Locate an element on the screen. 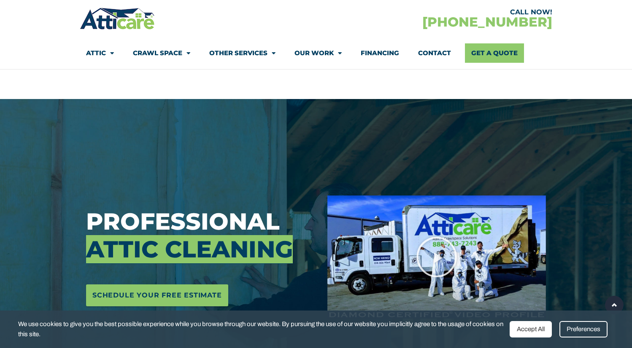 The image size is (632, 348). h3: Professional is located at coordinates (200, 236).